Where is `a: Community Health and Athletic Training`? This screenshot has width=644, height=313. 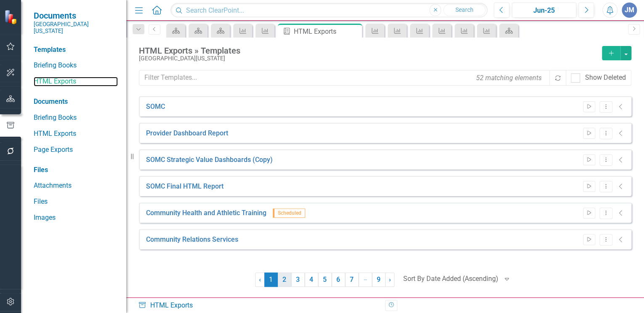
a: Community Health and Athletic Training is located at coordinates (207, 213).